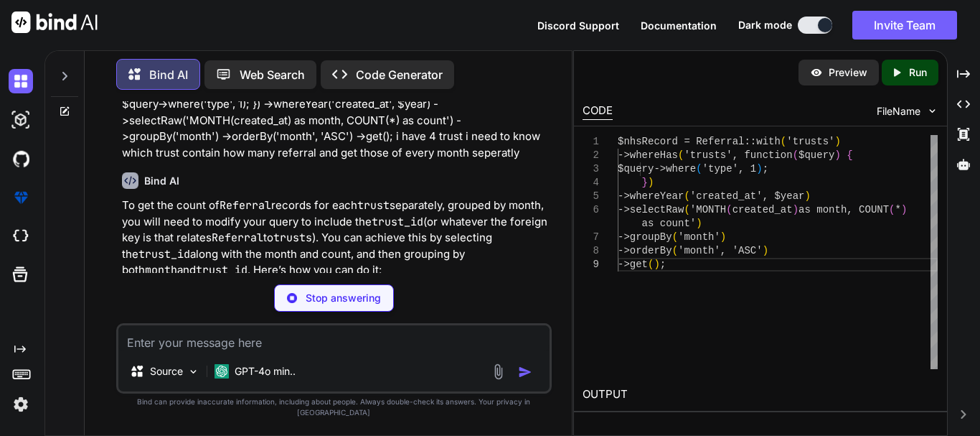 This screenshot has width=980, height=436. Describe the element at coordinates (399, 74) in the screenshot. I see `p: Code Generator` at that location.